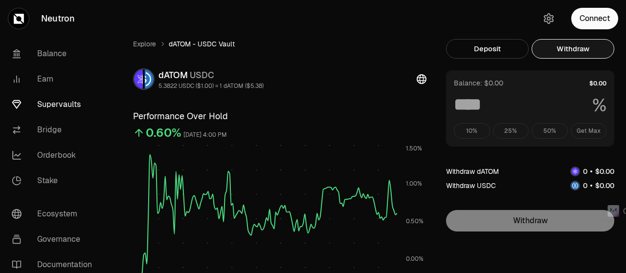 This screenshot has width=626, height=273. What do you see at coordinates (471, 186) in the screenshot?
I see `div: Withdraw USDC` at bounding box center [471, 186].